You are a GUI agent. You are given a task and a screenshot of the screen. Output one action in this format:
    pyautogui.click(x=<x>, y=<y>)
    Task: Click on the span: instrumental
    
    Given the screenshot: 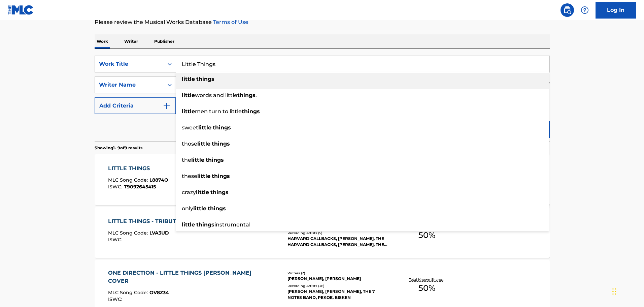 What is the action you would take?
    pyautogui.click(x=232, y=224)
    